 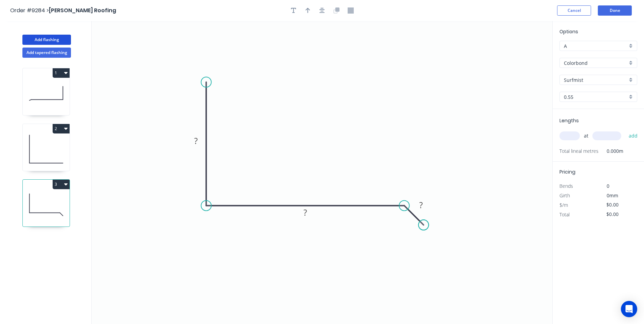 What do you see at coordinates (633, 136) in the screenshot?
I see `button: add` at bounding box center [633, 136].